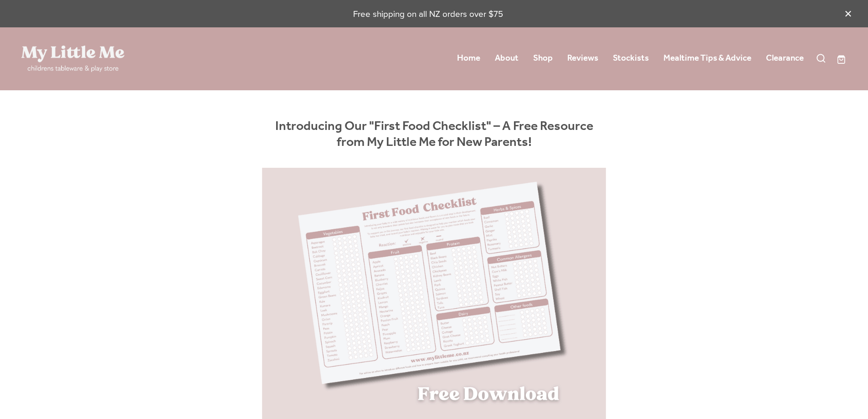  Describe the element at coordinates (583, 58) in the screenshot. I see `a: Reviews` at that location.